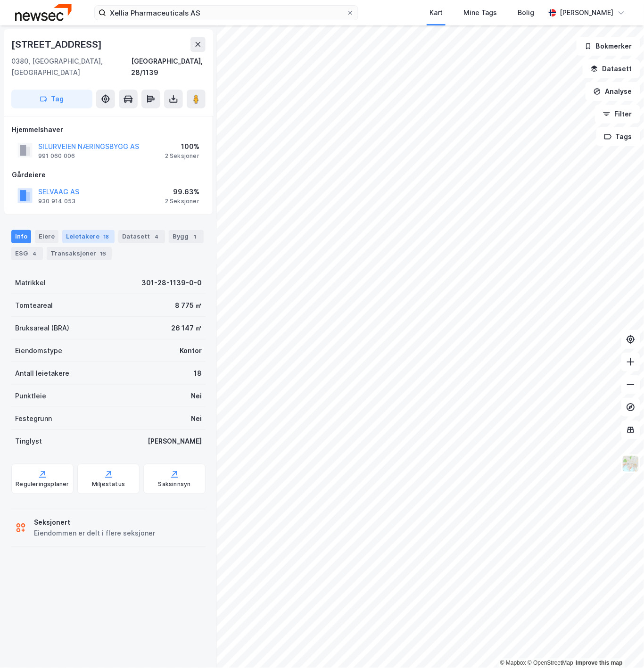  I want to click on div: 26 147 ㎡, so click(187, 328).